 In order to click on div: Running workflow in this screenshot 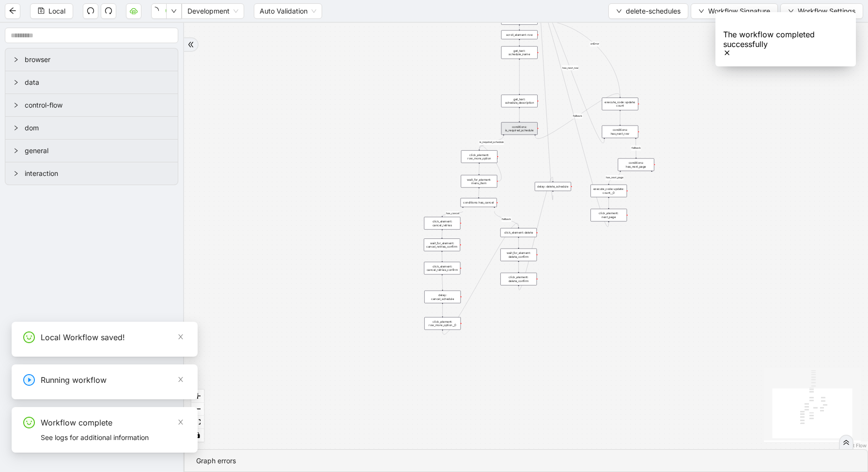, I will do `click(114, 379)`.